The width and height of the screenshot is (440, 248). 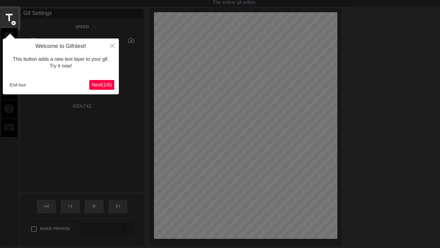 I want to click on button: Next, so click(x=102, y=85).